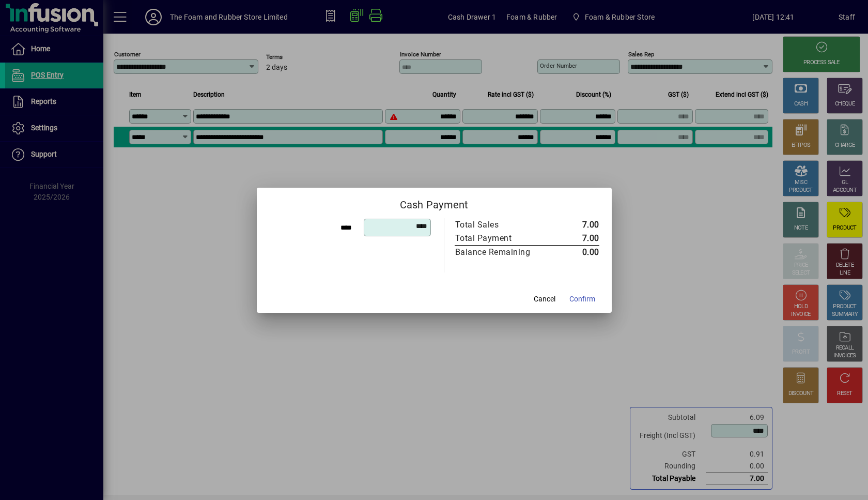 This screenshot has width=868, height=500. What do you see at coordinates (434, 203) in the screenshot?
I see `h2: Cash Payment` at bounding box center [434, 203].